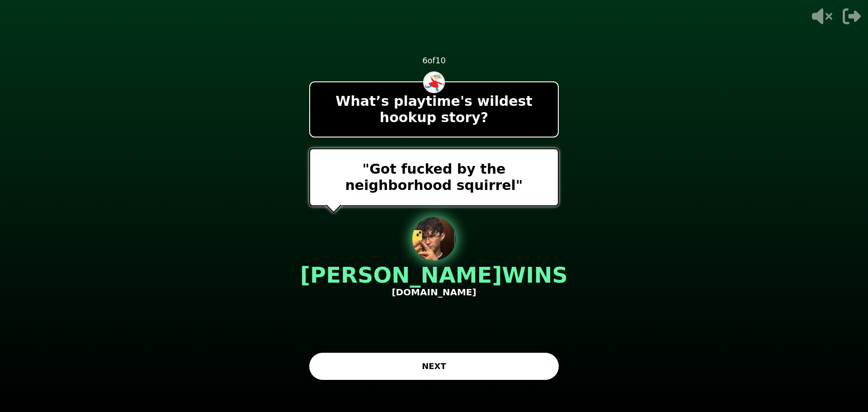  What do you see at coordinates (434, 82) in the screenshot?
I see `img: hot seat user profile pic` at bounding box center [434, 82].